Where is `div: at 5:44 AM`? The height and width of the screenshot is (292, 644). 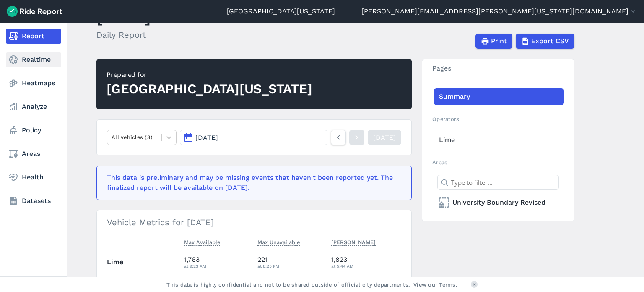
div: at 5:44 AM is located at coordinates (367, 265).